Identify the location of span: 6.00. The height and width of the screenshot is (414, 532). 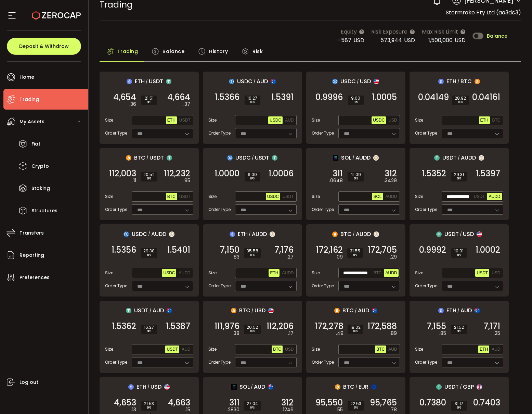
(253, 175).